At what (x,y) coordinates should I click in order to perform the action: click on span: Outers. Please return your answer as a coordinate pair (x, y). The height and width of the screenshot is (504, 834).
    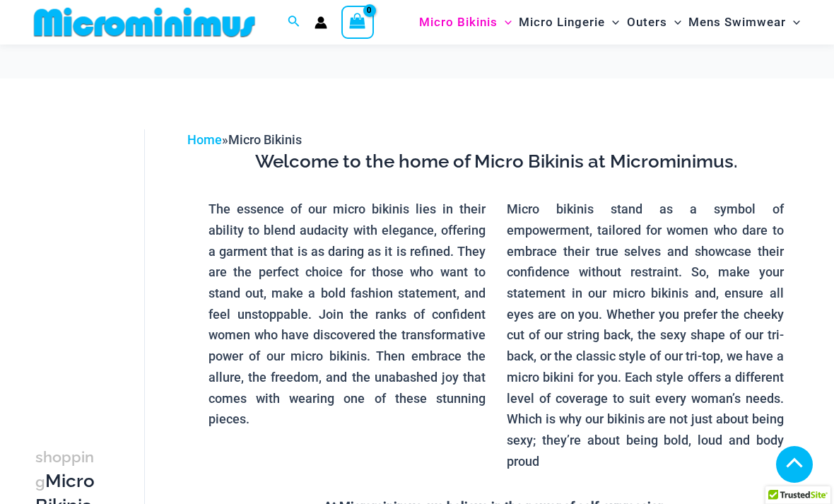
    Looking at the image, I should click on (647, 22).